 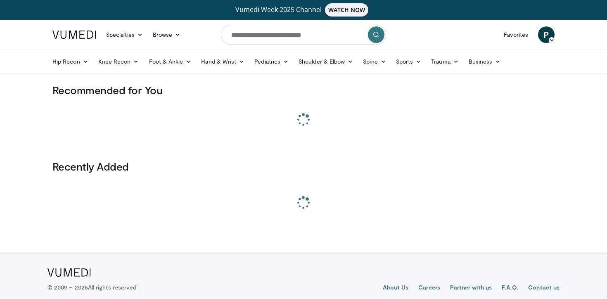 What do you see at coordinates (510, 288) in the screenshot?
I see `a: F.A.Q.` at bounding box center [510, 288].